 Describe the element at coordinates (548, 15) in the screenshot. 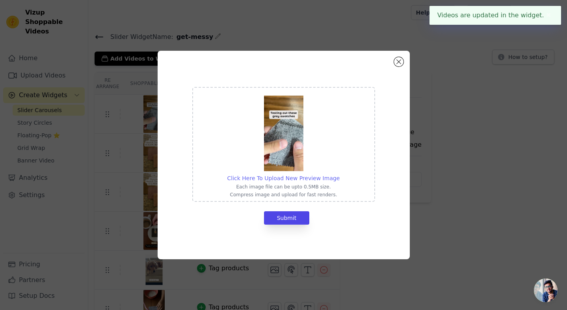

I see `button: Close` at that location.